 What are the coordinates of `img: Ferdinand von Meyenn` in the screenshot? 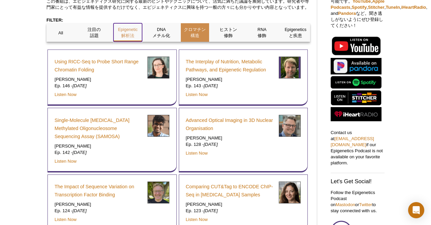 It's located at (289, 67).